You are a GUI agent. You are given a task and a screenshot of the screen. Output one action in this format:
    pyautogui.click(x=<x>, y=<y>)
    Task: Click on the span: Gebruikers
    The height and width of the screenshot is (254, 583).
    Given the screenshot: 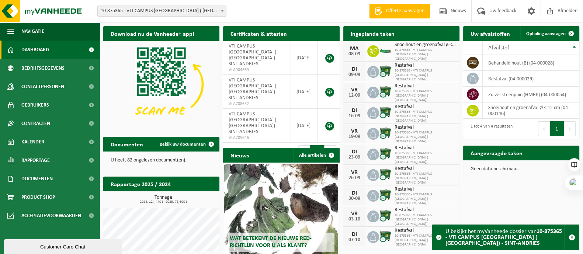 What is the action you would take?
    pyautogui.click(x=35, y=105)
    